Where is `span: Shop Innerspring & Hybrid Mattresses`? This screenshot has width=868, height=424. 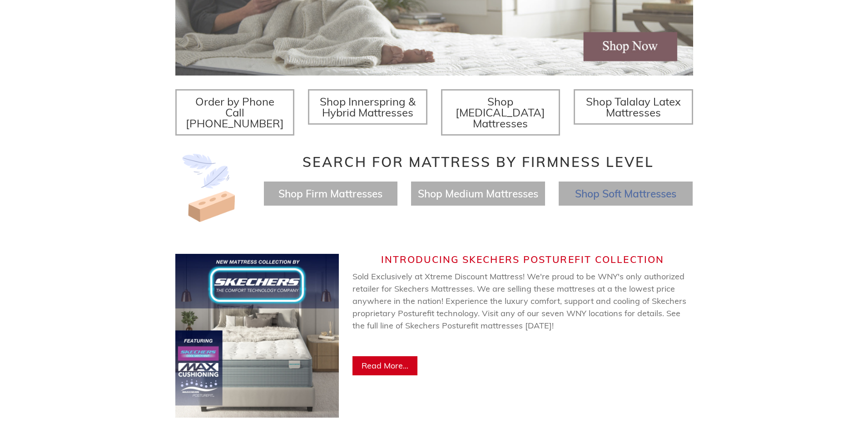
span: Shop Innerspring & Hybrid Mattresses is located at coordinates (368, 106).